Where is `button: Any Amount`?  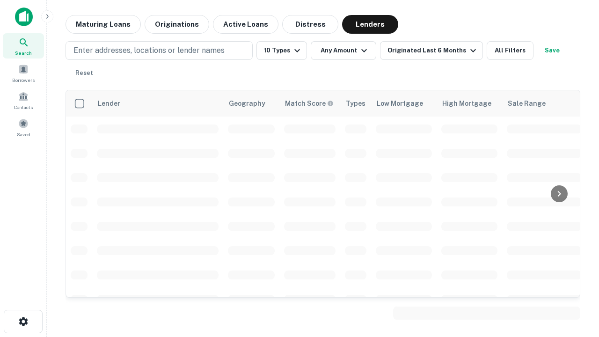
button: Any Amount is located at coordinates (344, 51).